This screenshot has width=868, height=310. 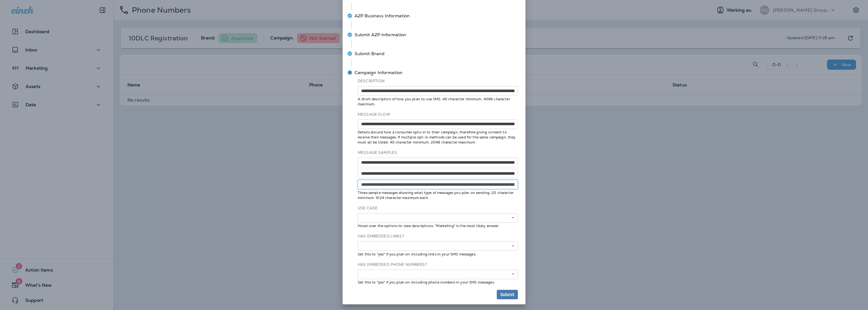 What do you see at coordinates (368, 208) in the screenshot?
I see `label: Use Case` at bounding box center [368, 208].